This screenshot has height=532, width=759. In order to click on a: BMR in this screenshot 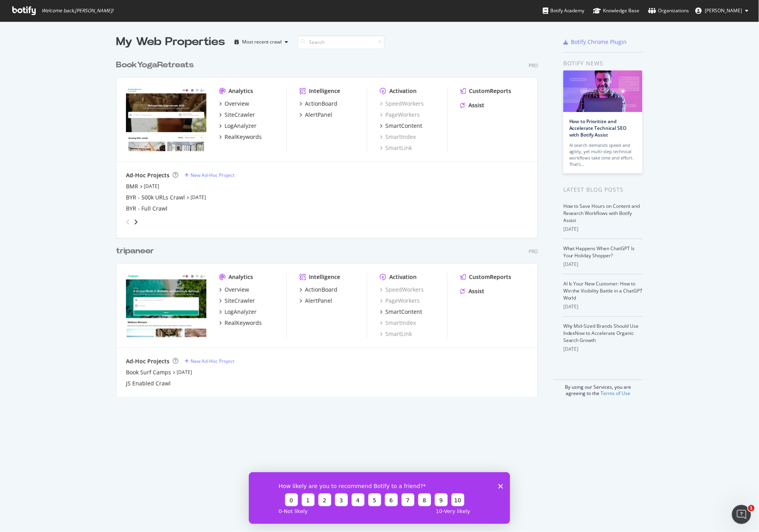, I will do `click(132, 186)`.